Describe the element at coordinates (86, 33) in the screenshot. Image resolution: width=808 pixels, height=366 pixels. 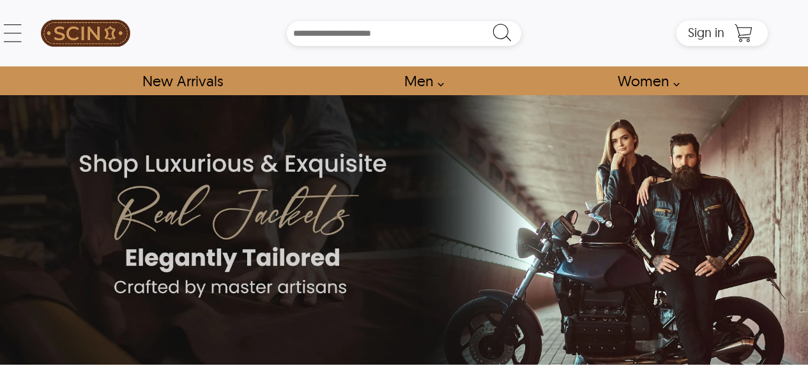
I see `img: SCIN` at that location.